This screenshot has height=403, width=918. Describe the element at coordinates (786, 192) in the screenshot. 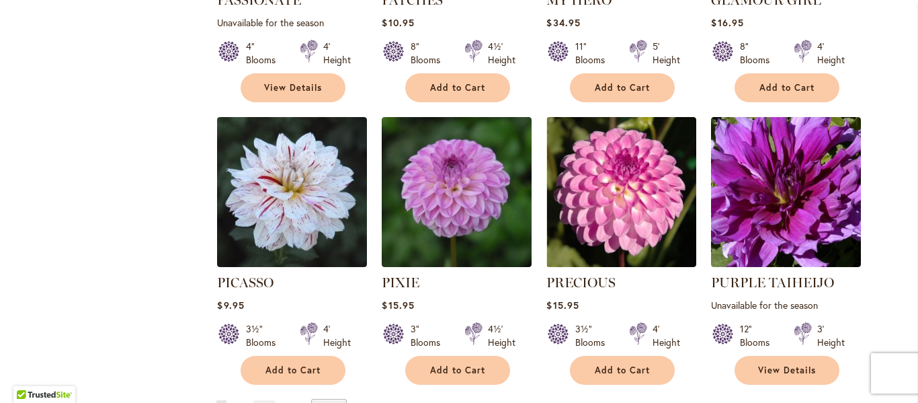

I see `img: PURPLE TAIHEIJO` at that location.